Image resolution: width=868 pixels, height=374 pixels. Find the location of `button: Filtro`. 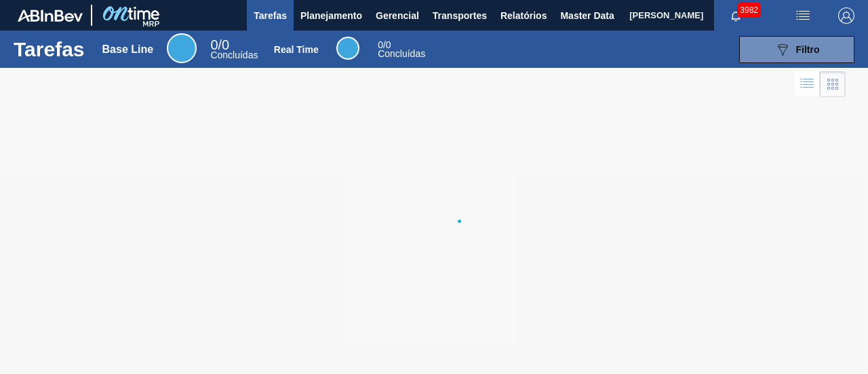

button: Filtro is located at coordinates (797, 50).